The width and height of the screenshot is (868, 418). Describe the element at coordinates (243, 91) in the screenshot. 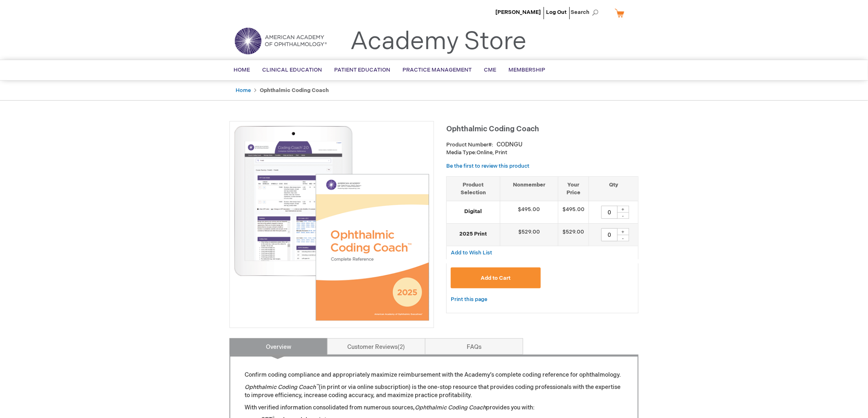

I see `a: Home` at that location.